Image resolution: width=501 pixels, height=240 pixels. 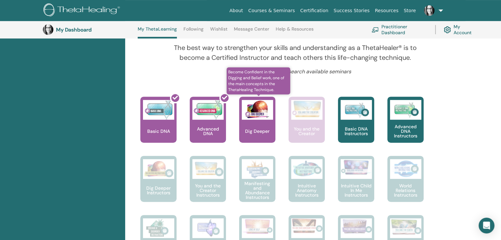 What do you see at coordinates (356, 191) in the screenshot?
I see `p: Intuitive Child In Me Instructors` at bounding box center [356, 191].